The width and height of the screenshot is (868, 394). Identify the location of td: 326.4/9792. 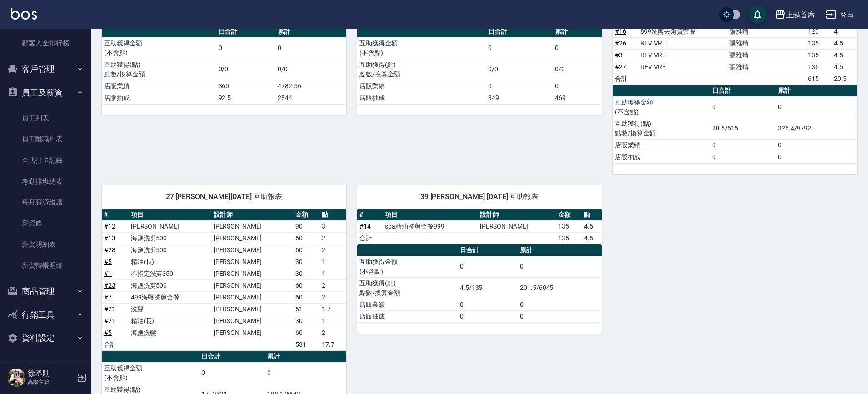
(816, 128).